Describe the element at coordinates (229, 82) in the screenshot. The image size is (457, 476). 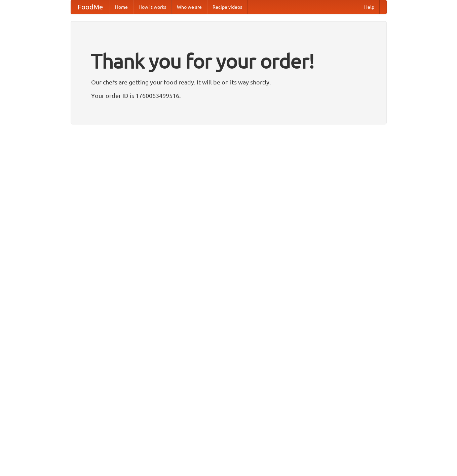
I see `p: Our chefs are getting your food ready. It will be on its way shortly.` at that location.